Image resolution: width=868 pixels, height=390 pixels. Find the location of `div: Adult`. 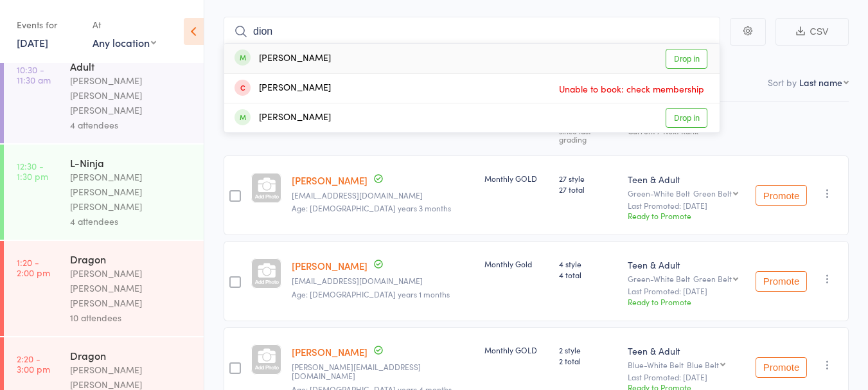

div: Adult is located at coordinates (131, 67).